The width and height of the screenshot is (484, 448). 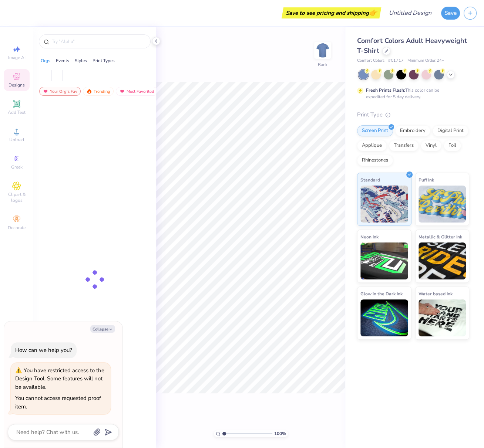 What do you see at coordinates (375, 131) in the screenshot?
I see `div: Screen Print` at bounding box center [375, 131].